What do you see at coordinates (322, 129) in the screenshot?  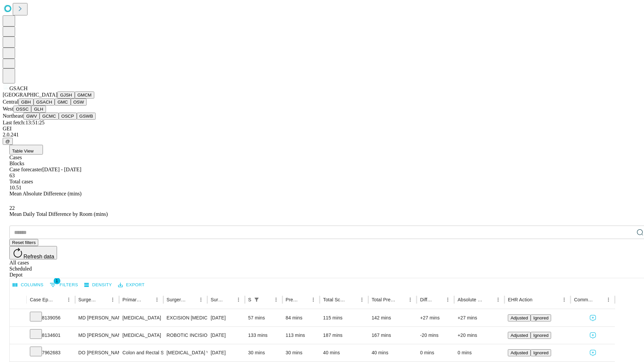 I see `div: GEI` at bounding box center [322, 129].